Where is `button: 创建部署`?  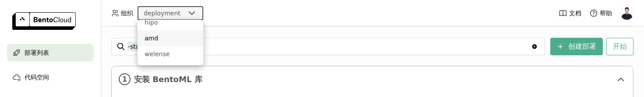
button: 创建部署 is located at coordinates (576, 47).